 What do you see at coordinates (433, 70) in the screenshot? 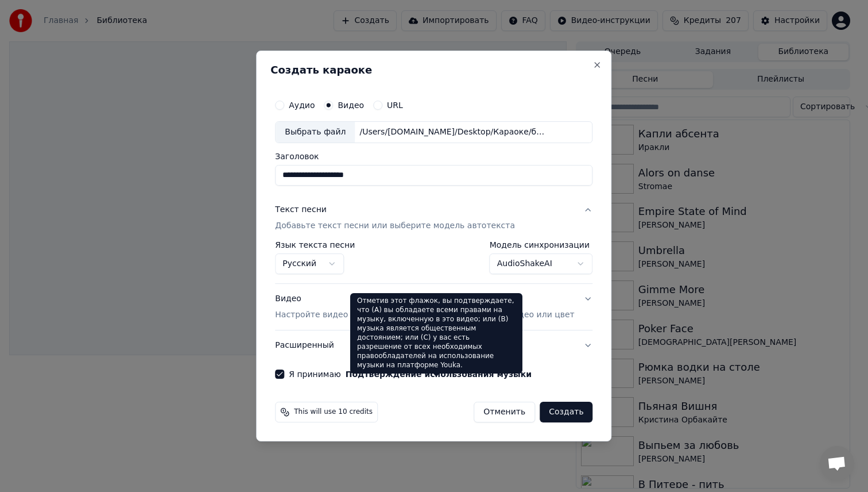
I see `h2: Создать караоке` at bounding box center [433, 70].